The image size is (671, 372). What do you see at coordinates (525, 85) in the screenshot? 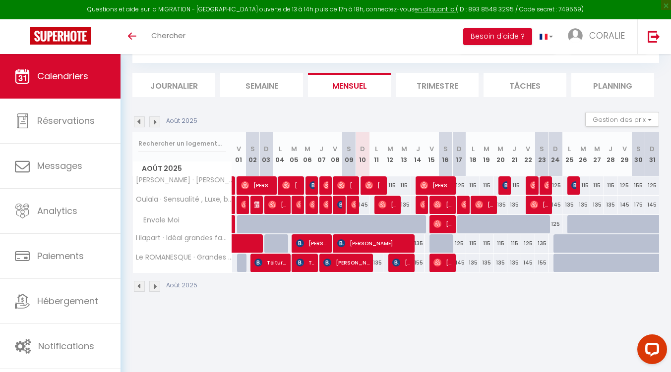
I see `li: Tâches` at bounding box center [525, 85].